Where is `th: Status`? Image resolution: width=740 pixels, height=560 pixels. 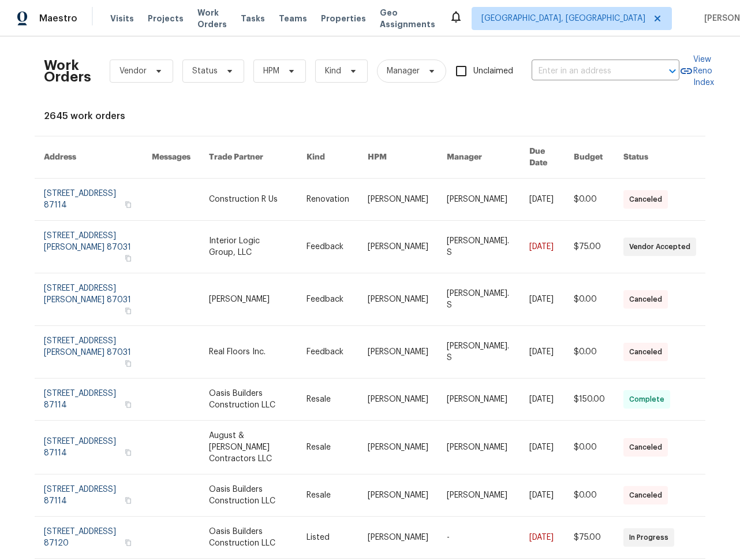 th: Status is located at coordinates (660, 157).